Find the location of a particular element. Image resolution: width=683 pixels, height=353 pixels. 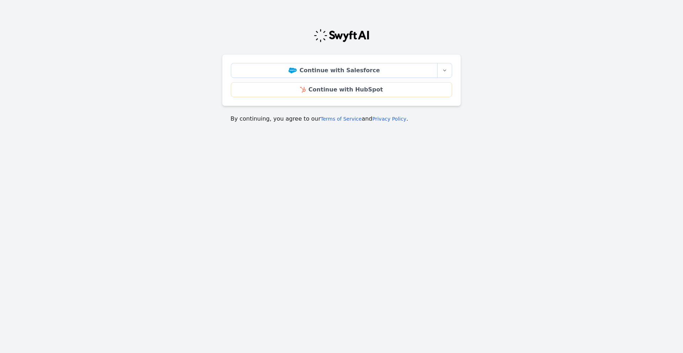

a: Terms of Service is located at coordinates (341, 119).